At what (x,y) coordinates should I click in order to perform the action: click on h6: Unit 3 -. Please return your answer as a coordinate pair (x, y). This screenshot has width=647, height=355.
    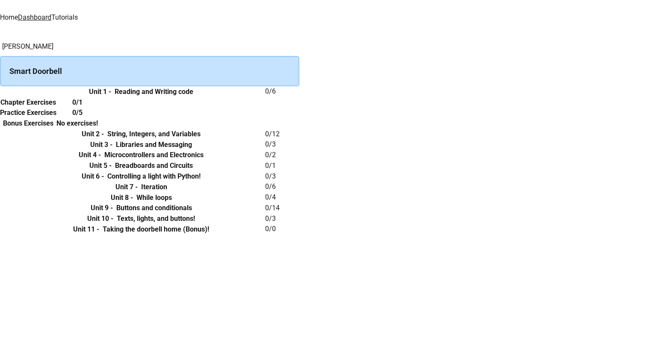
    Looking at the image, I should click on (101, 145).